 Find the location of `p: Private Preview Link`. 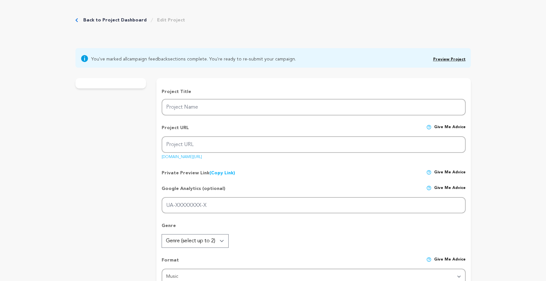

p: Private Preview Link is located at coordinates (198, 173).